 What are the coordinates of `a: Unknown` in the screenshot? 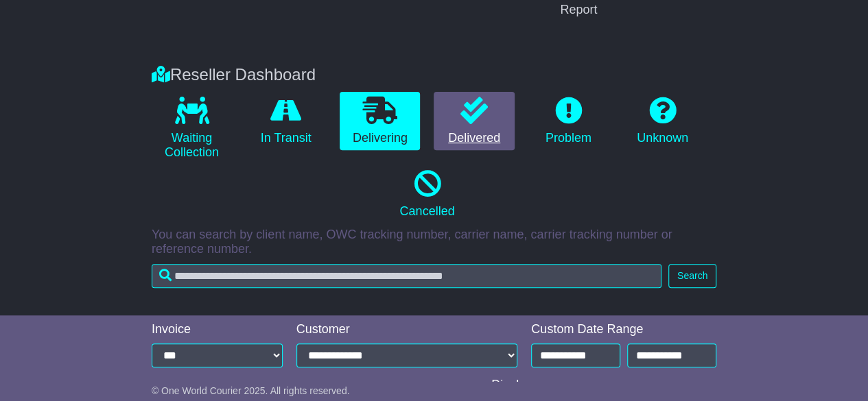 It's located at (662, 121).